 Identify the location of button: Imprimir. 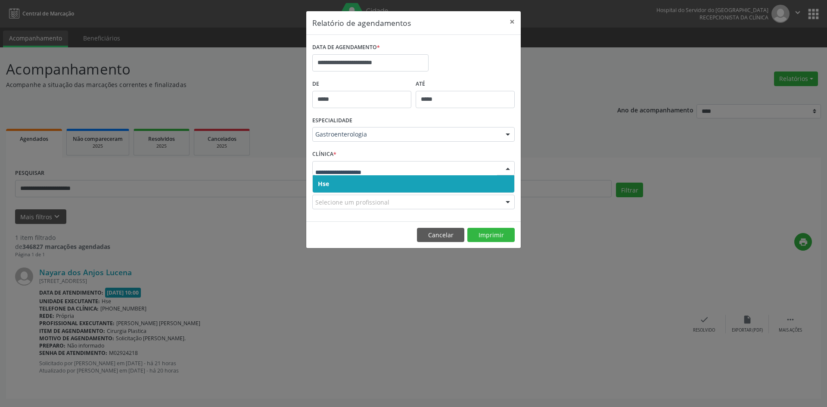
(491, 235).